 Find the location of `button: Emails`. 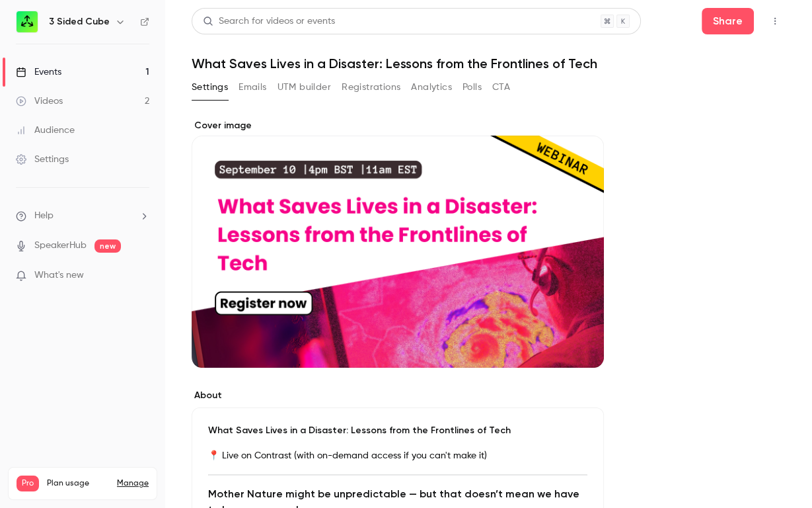

button: Emails is located at coordinates (252, 87).